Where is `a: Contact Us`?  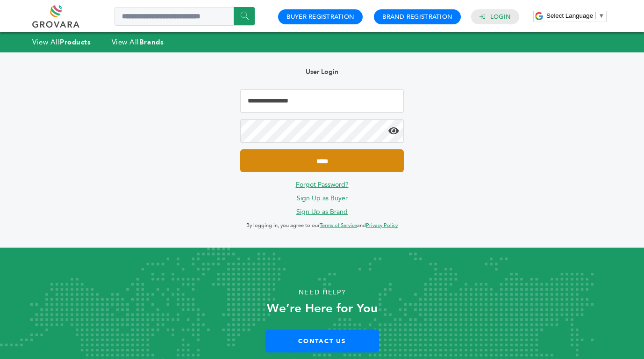
a: Contact Us is located at coordinates (322, 341).